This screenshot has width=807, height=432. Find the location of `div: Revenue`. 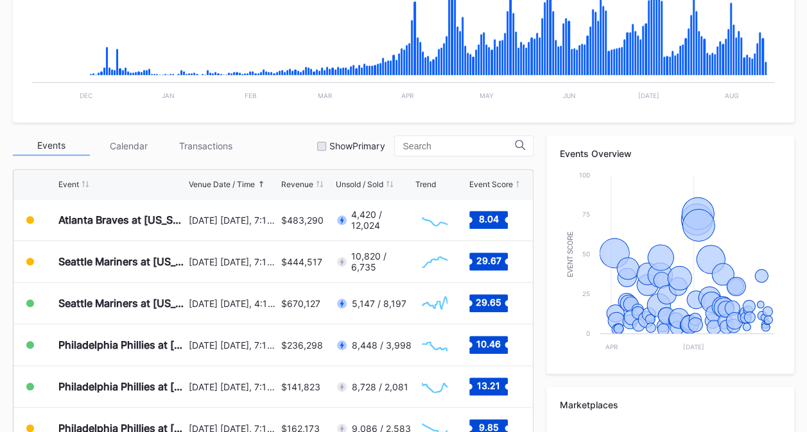

div: Revenue is located at coordinates (297, 184).